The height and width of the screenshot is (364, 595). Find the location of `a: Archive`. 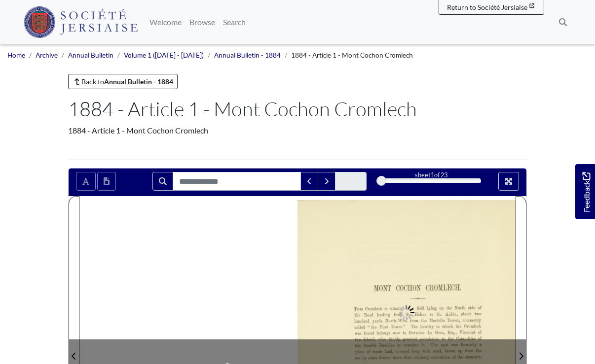

a: Archive is located at coordinates (46, 56).